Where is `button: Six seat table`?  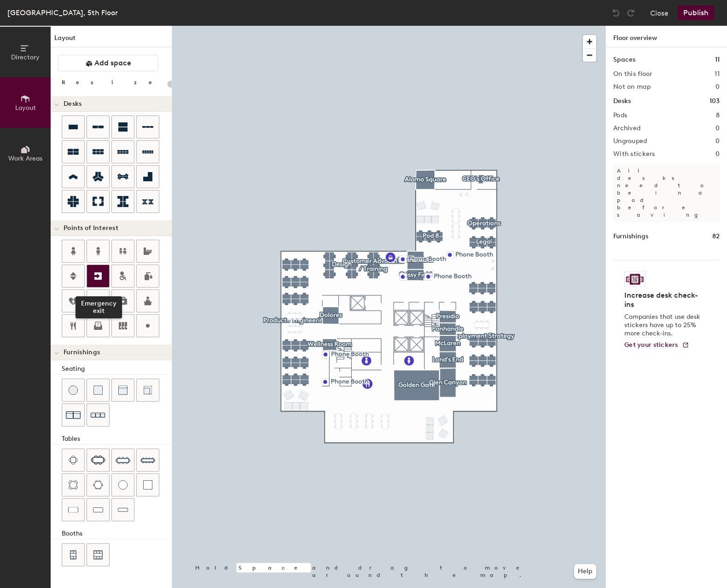 button: Six seat table is located at coordinates (98, 461).